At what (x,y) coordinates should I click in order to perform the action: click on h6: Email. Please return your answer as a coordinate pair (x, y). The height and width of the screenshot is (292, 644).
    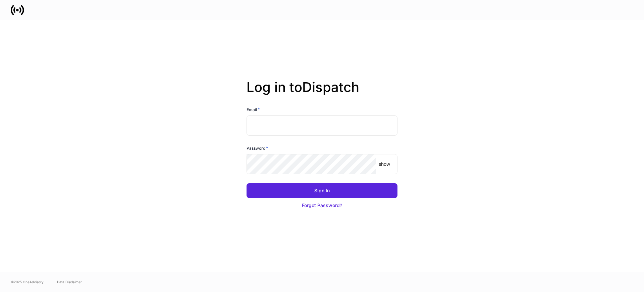
    Looking at the image, I should click on (253, 109).